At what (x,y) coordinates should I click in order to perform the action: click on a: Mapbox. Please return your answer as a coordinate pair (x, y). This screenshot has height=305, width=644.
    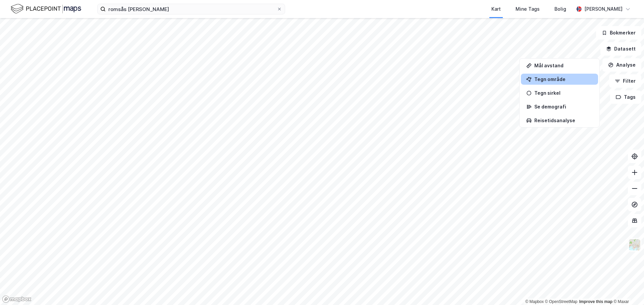
    Looking at the image, I should click on (534, 302).